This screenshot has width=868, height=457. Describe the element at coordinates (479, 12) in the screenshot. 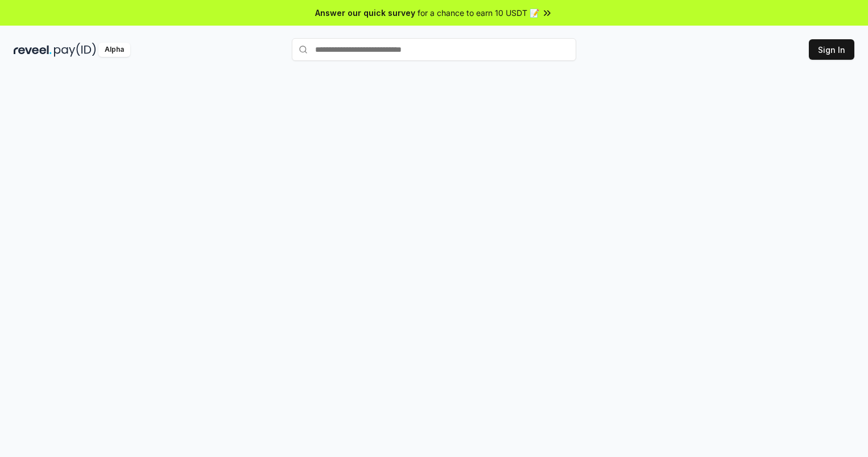

I see `span: for a chance to earn 10 USDT 📝` at that location.